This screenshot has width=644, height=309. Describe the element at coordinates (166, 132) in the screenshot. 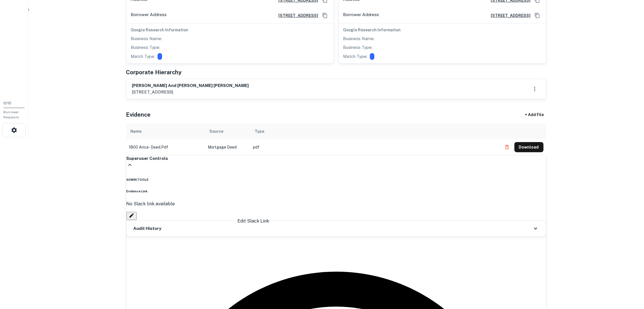

I see `th: Name` at that location.